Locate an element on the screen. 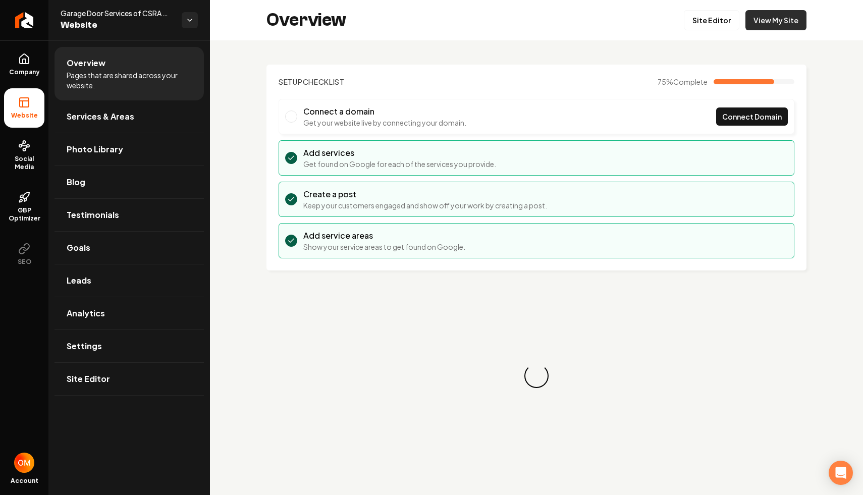  span: Settings is located at coordinates (84, 346).